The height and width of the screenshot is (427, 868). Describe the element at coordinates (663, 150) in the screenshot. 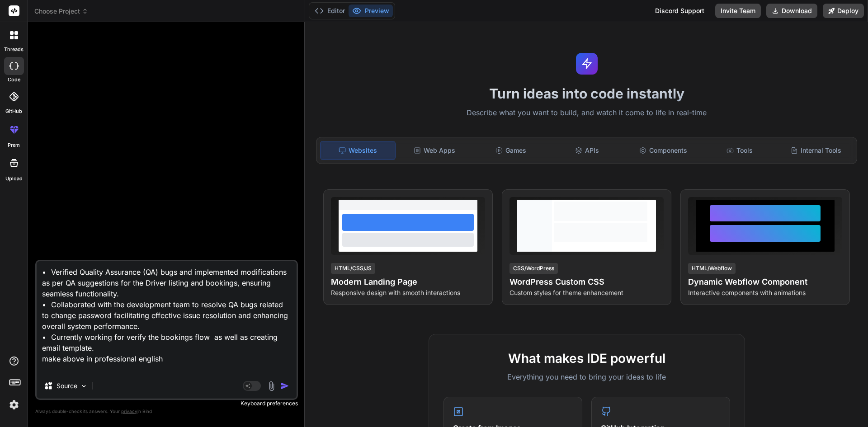

I see `div: Components` at that location.